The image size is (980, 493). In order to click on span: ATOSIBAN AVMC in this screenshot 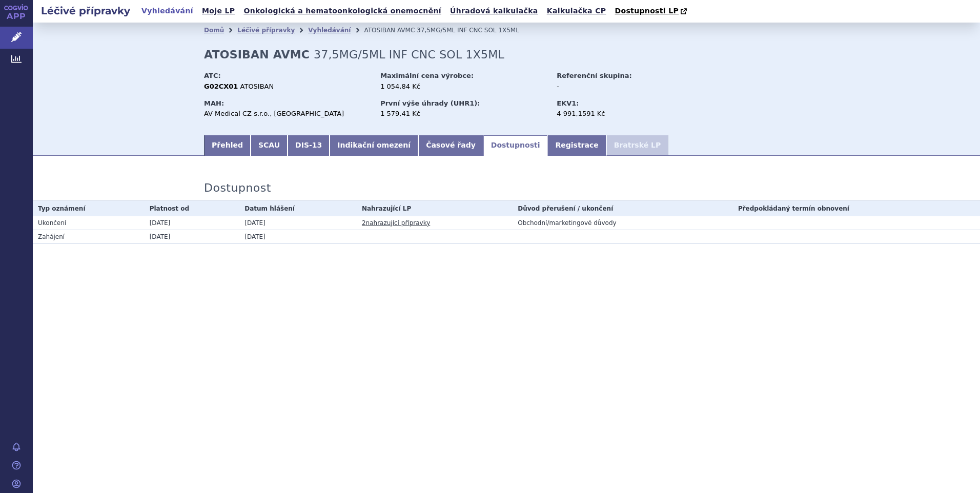, I will do `click(389, 30)`.